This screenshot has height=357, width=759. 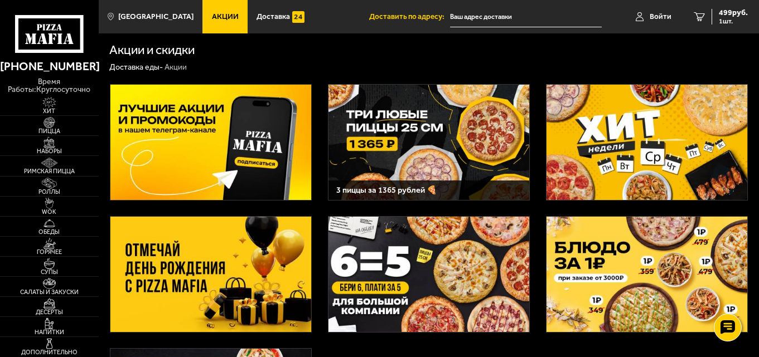 I want to click on input: Ваш адрес доставки, so click(x=526, y=17).